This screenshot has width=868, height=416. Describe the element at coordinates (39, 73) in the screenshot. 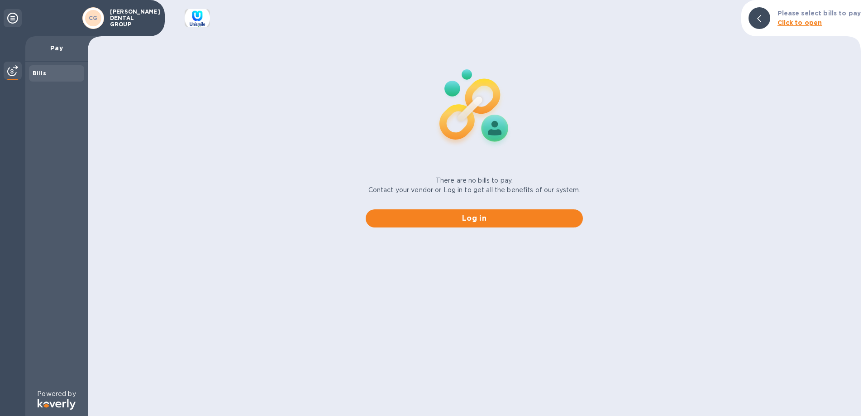

I see `b: Bills` at that location.